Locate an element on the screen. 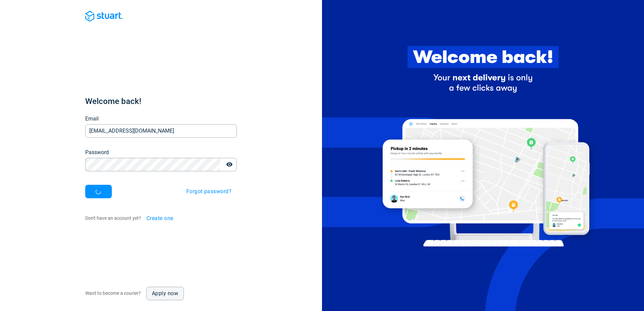 The image size is (644, 311). span: Create one is located at coordinates (160, 219).